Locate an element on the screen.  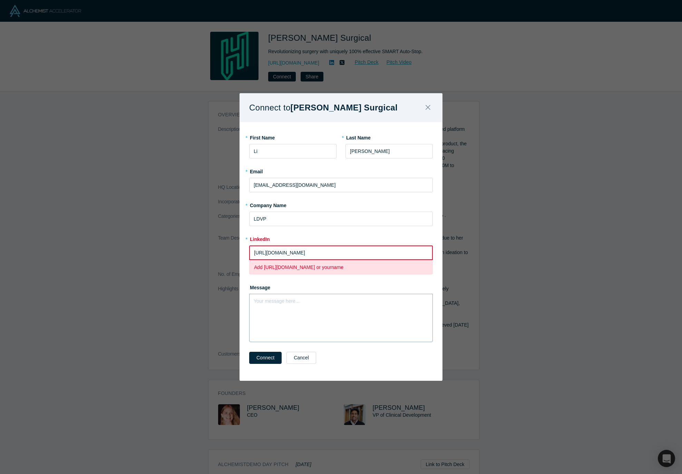
label: First Name is located at coordinates (293, 137).